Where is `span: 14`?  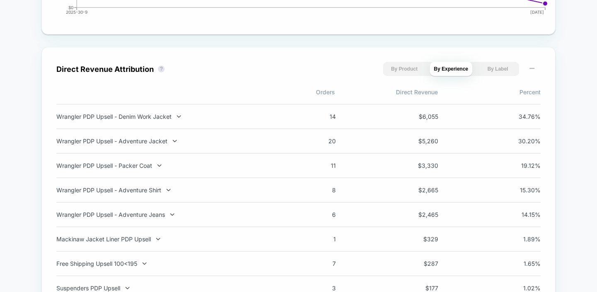
span: 14 is located at coordinates (317, 116).